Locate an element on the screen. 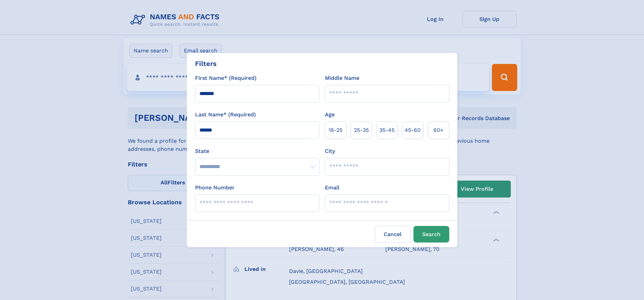 This screenshot has width=644, height=300. span: 45‑60 is located at coordinates (413, 130).